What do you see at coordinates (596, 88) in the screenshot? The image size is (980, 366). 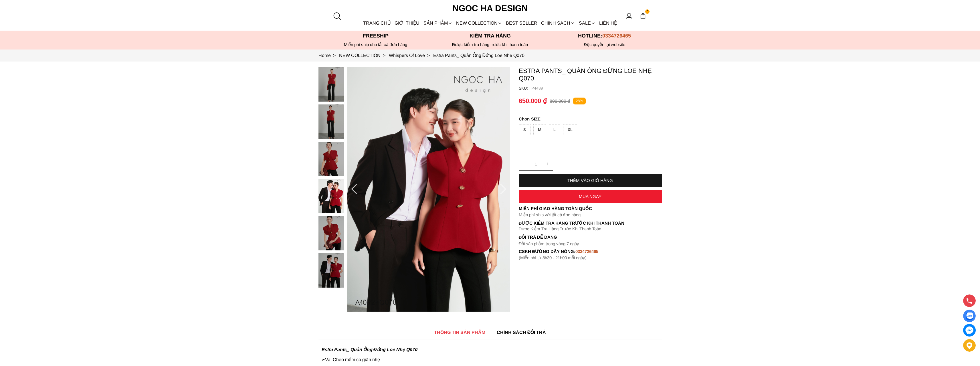 I see `p: TP4439` at bounding box center [596, 88].